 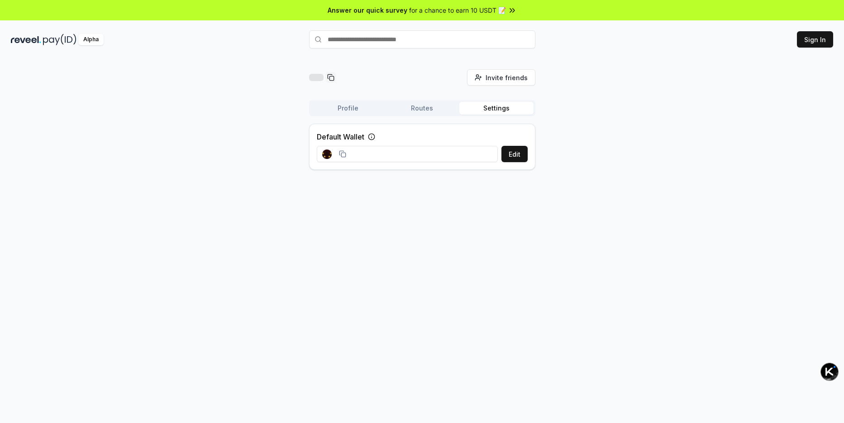 I want to click on img: pay_id, so click(x=60, y=39).